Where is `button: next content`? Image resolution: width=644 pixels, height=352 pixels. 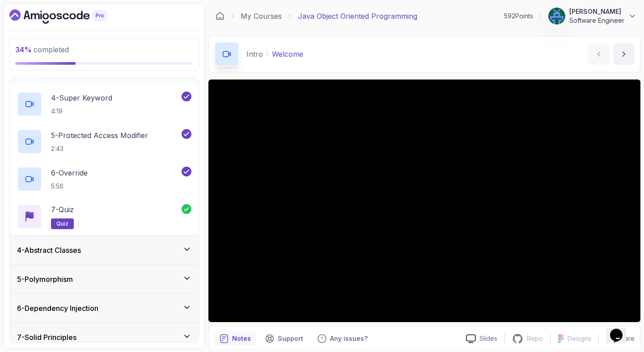
button: next content is located at coordinates (624, 54).